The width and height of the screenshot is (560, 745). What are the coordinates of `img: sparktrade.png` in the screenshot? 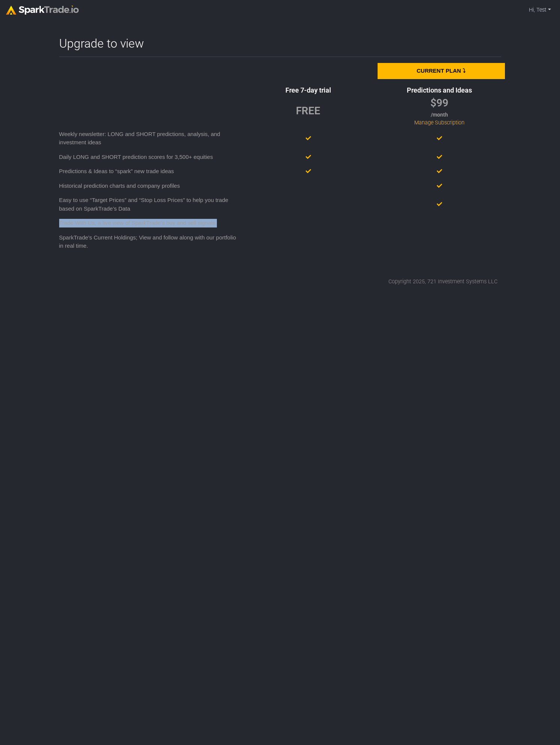 It's located at (42, 10).